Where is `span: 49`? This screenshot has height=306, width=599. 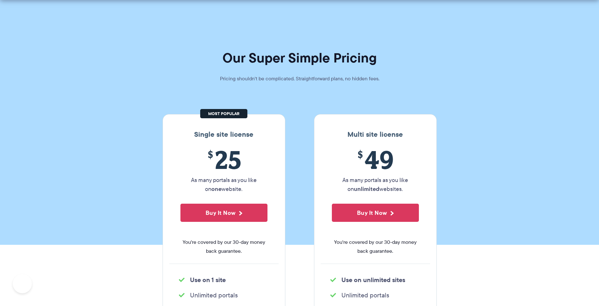 span: 49 is located at coordinates (375, 159).